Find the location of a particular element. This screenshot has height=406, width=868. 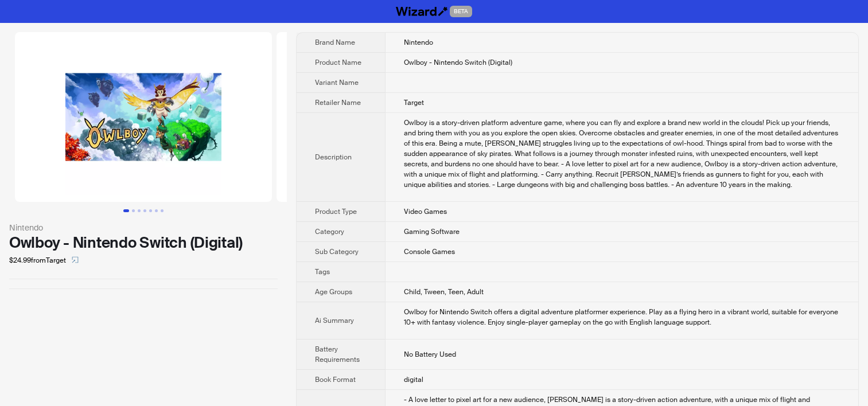

span: select is located at coordinates (75, 260).